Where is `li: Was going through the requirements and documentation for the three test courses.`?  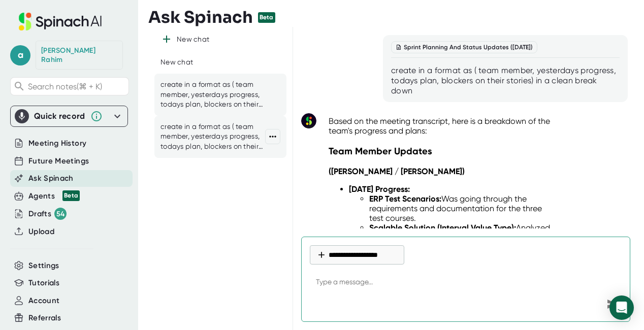
li: Was going through the requirements and documentation for the three test courses. is located at coordinates (463, 208).